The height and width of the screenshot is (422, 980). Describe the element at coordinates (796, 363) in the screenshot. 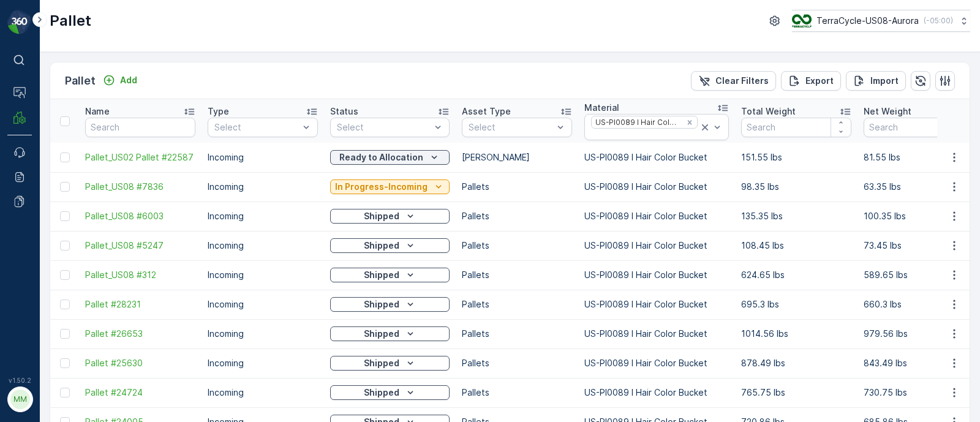

I see `p: 878.49 lbs` at that location.